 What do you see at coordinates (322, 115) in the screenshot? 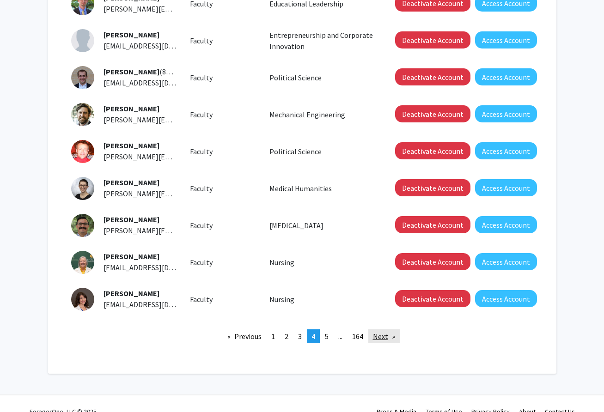
I see `p: Mechanical Engineering` at bounding box center [322, 115].